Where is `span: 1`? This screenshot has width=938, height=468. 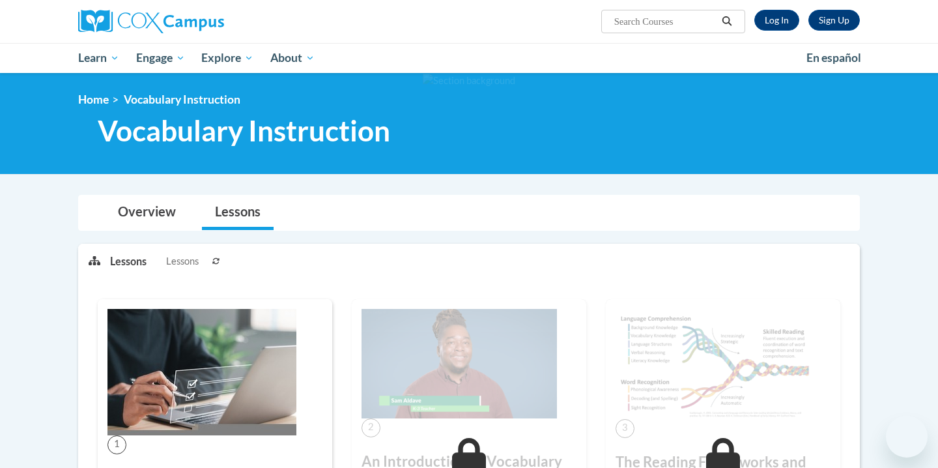 span: 1 is located at coordinates (117, 444).